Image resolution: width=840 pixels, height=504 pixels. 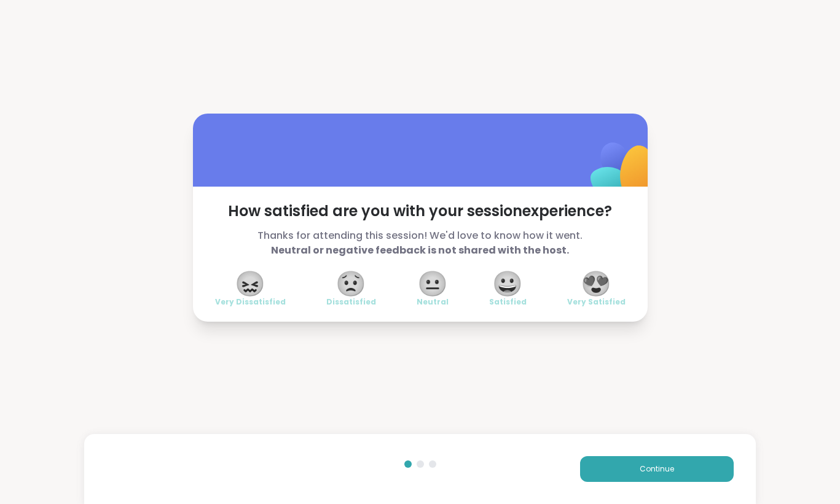 I want to click on span: Satisfied, so click(x=507, y=302).